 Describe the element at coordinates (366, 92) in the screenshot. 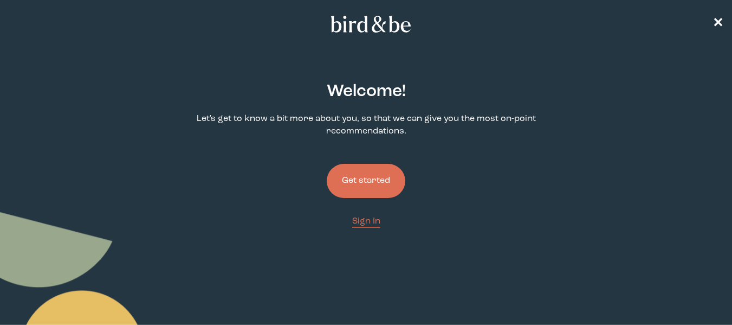

I see `h2: Welcome !` at that location.